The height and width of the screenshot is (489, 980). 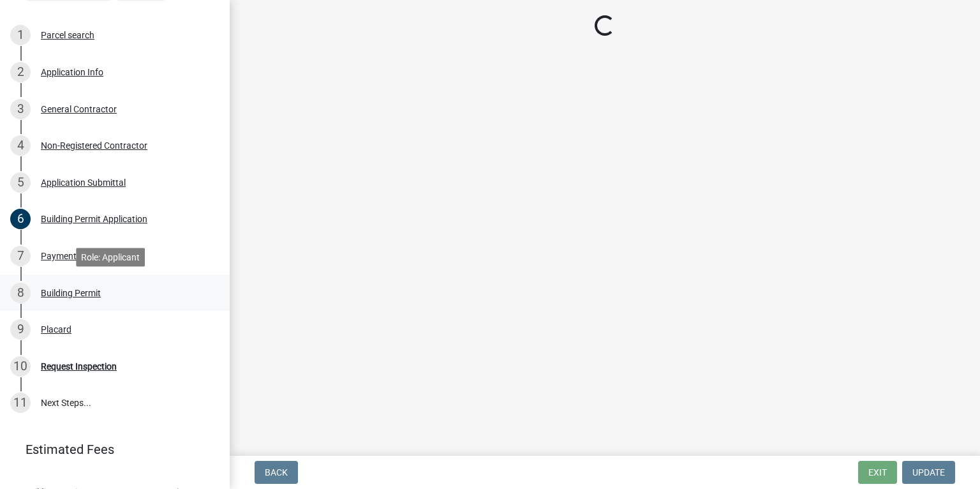 I want to click on div: General Contractor, so click(x=78, y=109).